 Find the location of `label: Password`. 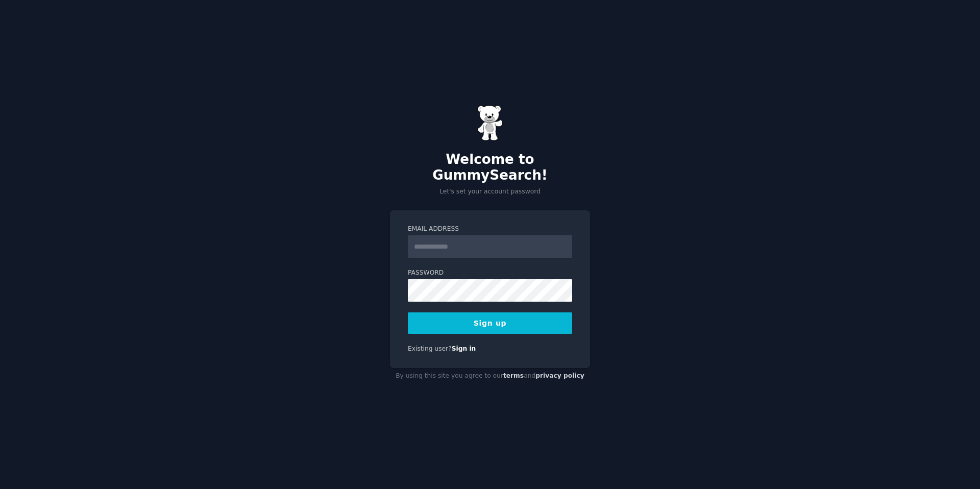

label: Password is located at coordinates (490, 273).